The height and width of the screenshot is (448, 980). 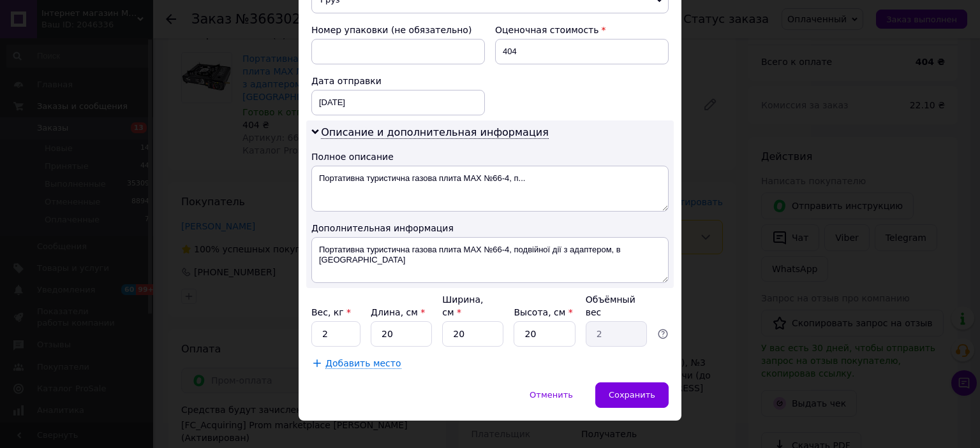 I want to click on label: Длина, см, so click(x=398, y=312).